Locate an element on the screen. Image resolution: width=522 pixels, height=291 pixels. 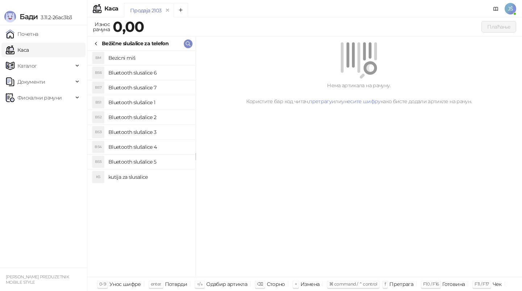
a: унесите шифру is located at coordinates (361, 101).